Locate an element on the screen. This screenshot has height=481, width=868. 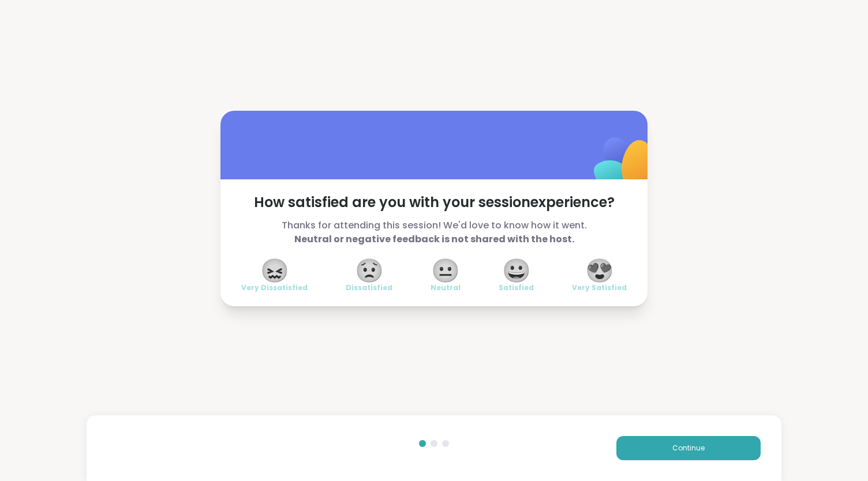
span: Satisfied is located at coordinates (516, 288).